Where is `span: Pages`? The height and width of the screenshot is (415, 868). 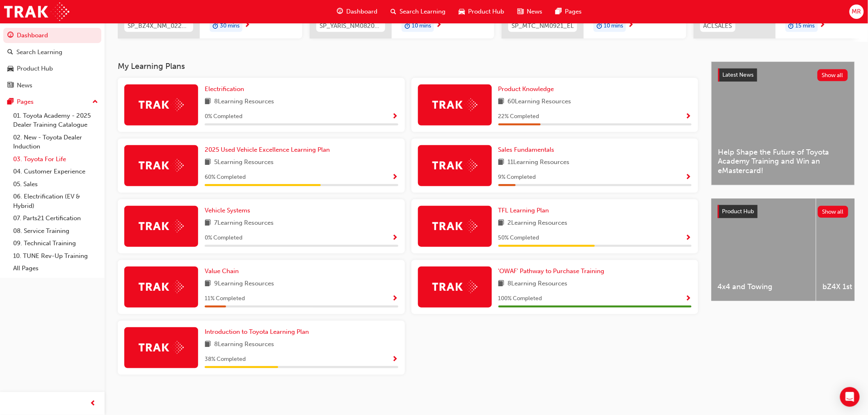 span: Pages is located at coordinates (574, 12).